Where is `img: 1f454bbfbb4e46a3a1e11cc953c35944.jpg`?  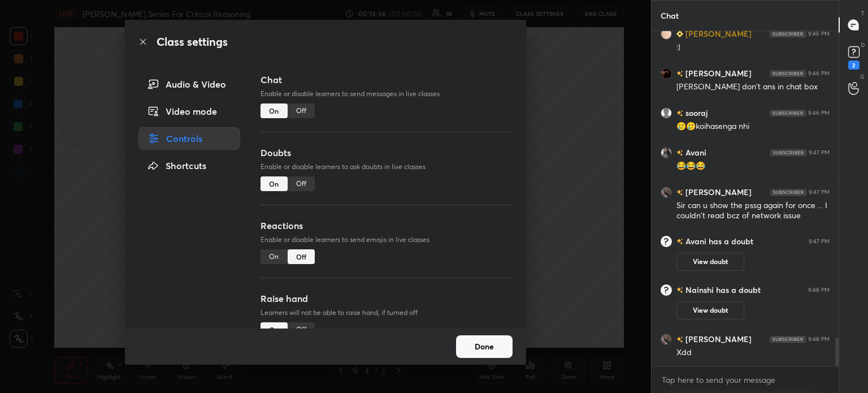
img: 1f454bbfbb4e46a3a1e11cc953c35944.jpg is located at coordinates (666, 153).